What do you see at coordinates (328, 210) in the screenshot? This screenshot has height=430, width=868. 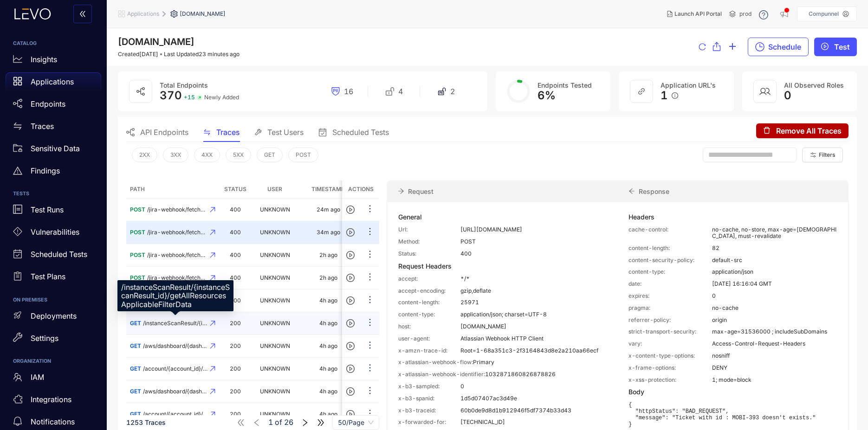 I see `div: 24m ago` at bounding box center [328, 210].